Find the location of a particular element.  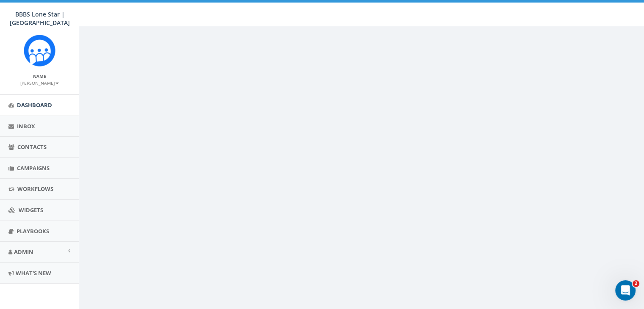

span: 2 is located at coordinates (636, 283).